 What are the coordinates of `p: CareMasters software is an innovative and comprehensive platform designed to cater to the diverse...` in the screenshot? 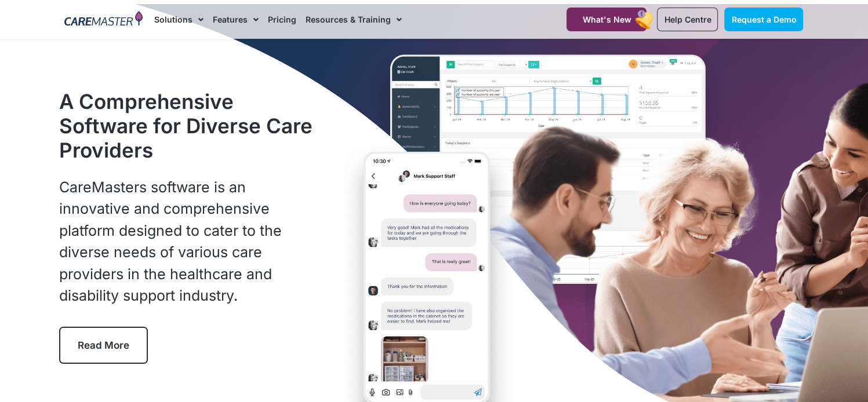 It's located at (190, 241).